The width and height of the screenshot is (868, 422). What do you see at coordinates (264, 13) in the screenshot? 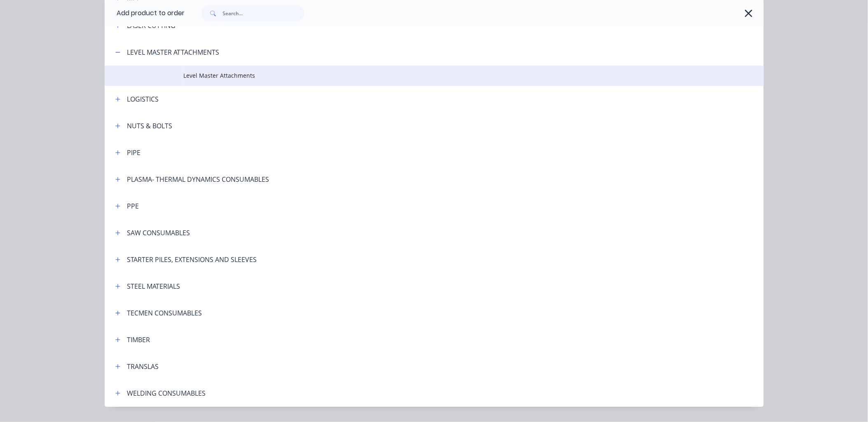
I see `input: Search...` at bounding box center [264, 13].